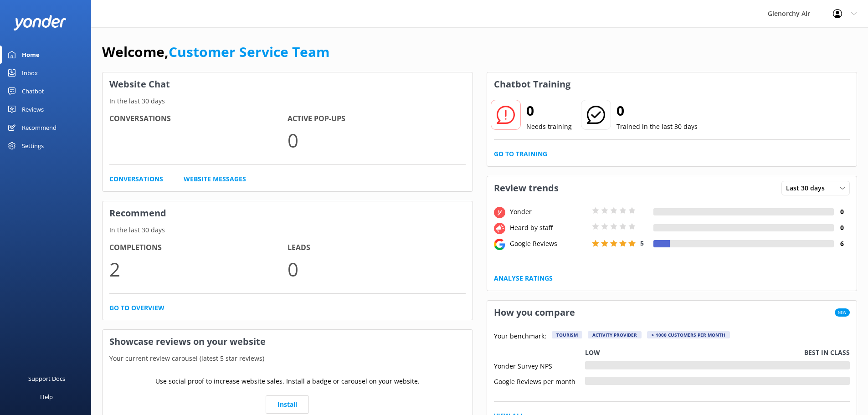  What do you see at coordinates (288, 381) in the screenshot?
I see `p: Use social proof to increase website sales. Install a badge or carousel on your website.` at bounding box center [288, 381].